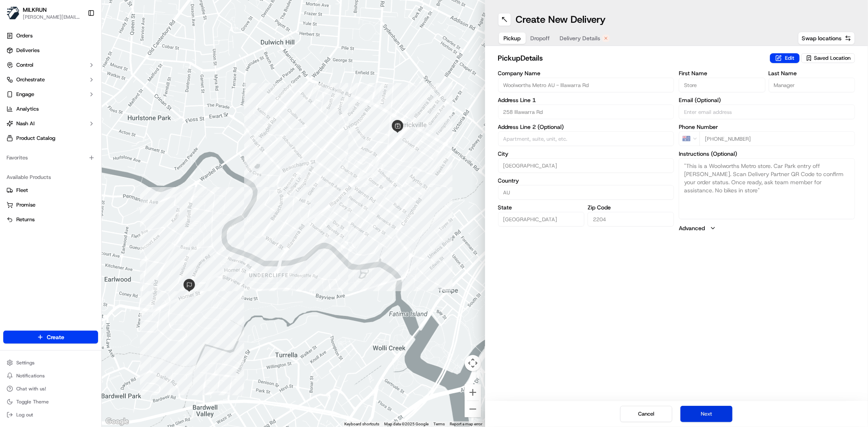 This screenshot has width=868, height=427. I want to click on div: Available Products, so click(50, 177).